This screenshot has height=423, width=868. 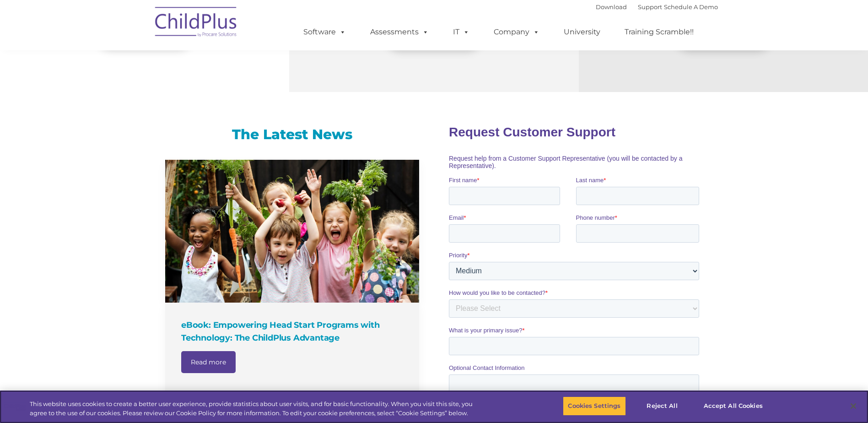 I want to click on a: Assessments, so click(x=399, y=32).